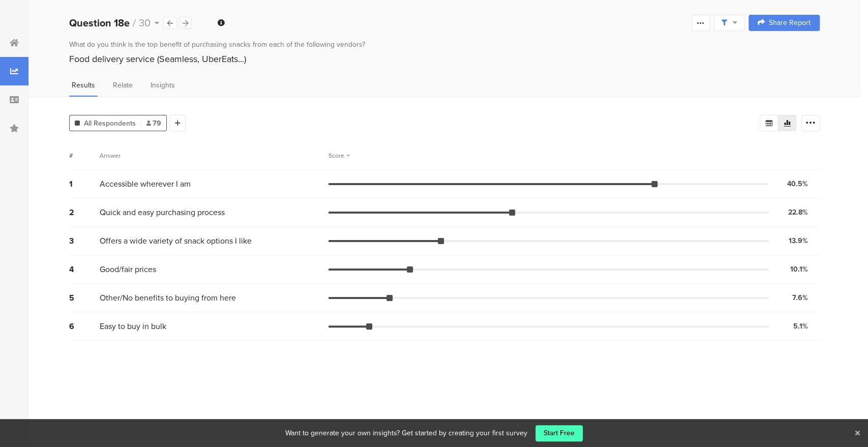 The height and width of the screenshot is (447, 868). Describe the element at coordinates (85, 269) in the screenshot. I see `div: 4` at that location.